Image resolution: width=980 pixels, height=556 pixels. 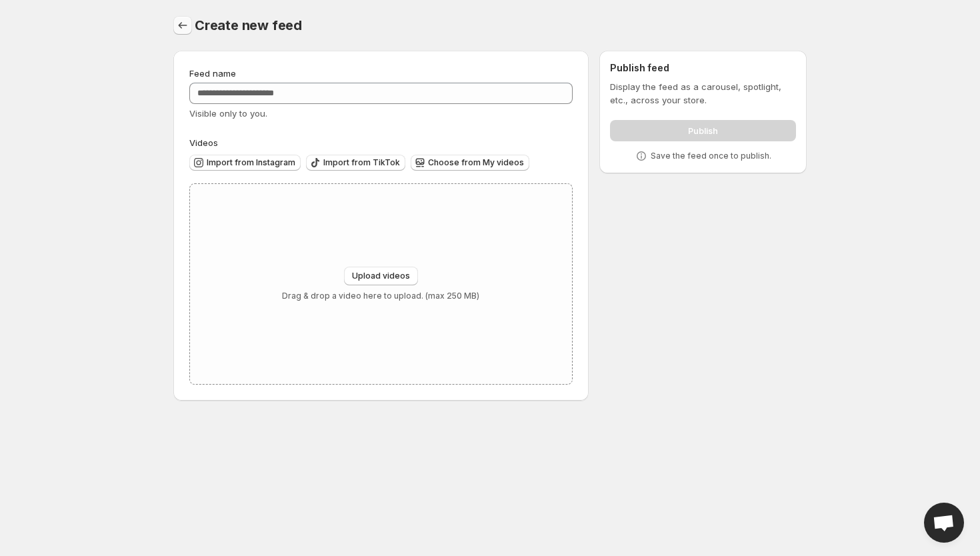 I want to click on span: Create new feed, so click(x=248, y=26).